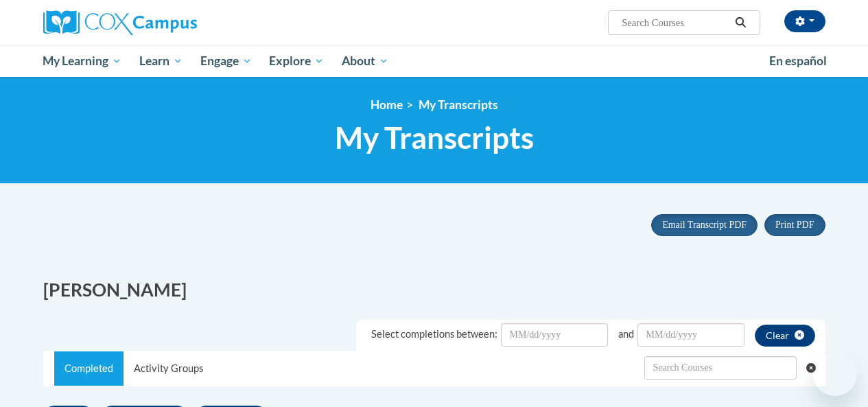  What do you see at coordinates (161, 61) in the screenshot?
I see `span: Learn` at bounding box center [161, 61].